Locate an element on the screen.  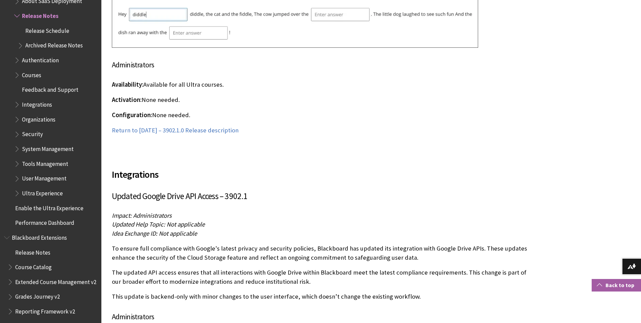
span: Reporting Framework v2 is located at coordinates (45, 310).